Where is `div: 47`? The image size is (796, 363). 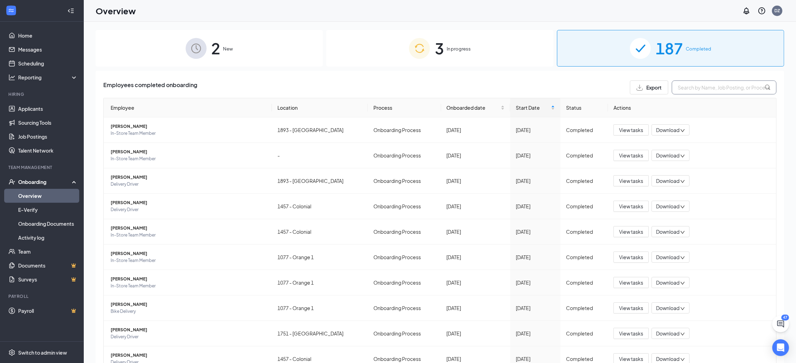 div: 47 is located at coordinates (785, 318).